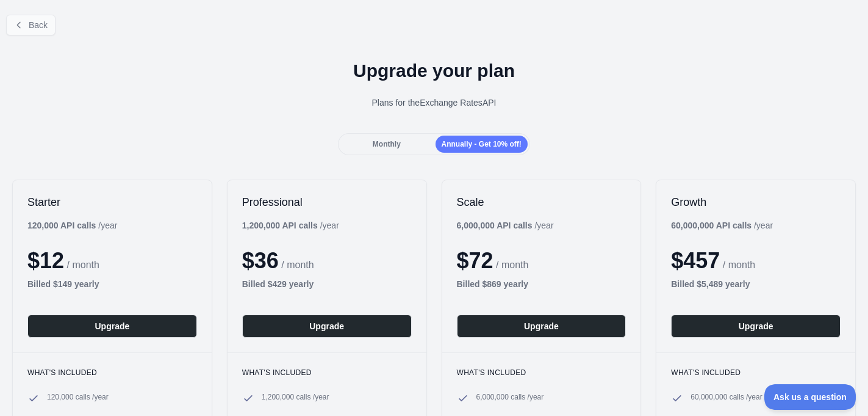  Describe the element at coordinates (326, 202) in the screenshot. I see `h2: Professional` at that location.